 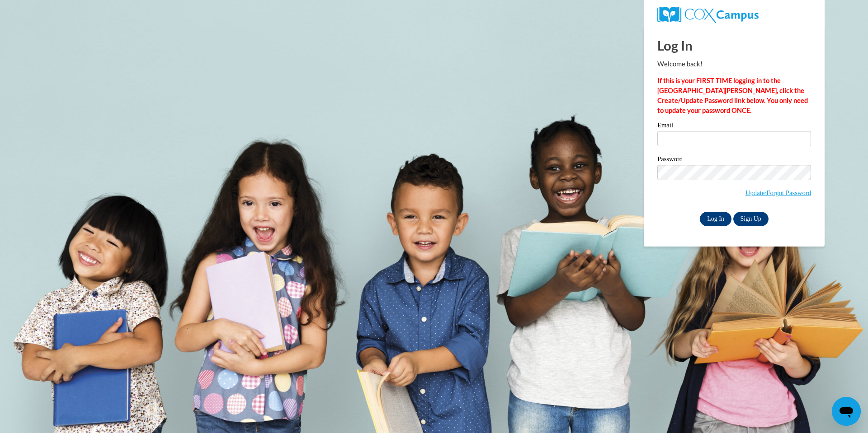 I want to click on a: COX Campus, so click(x=734, y=15).